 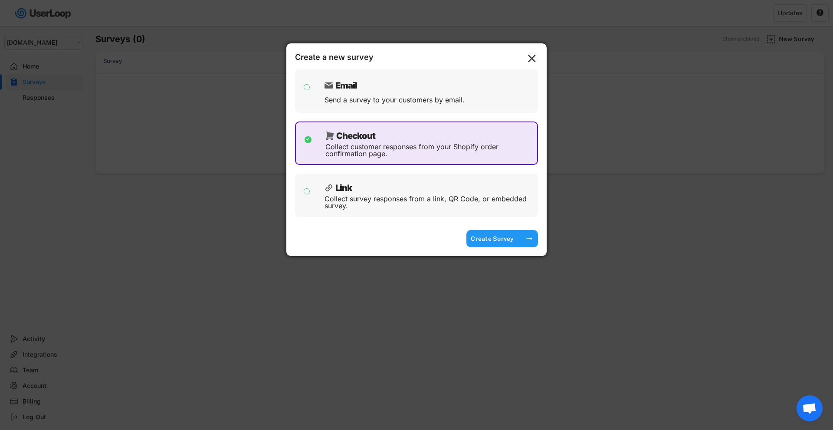 What do you see at coordinates (344, 188) in the screenshot?
I see `div: Link` at bounding box center [344, 188].